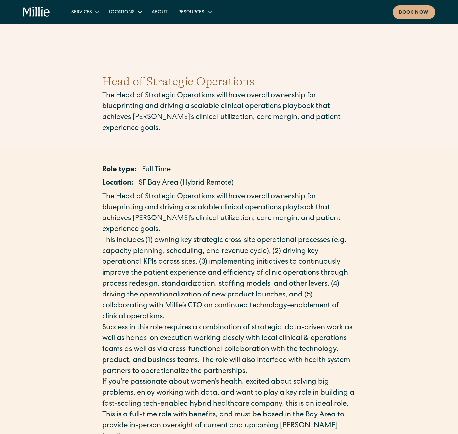 The height and width of the screenshot is (434, 458). Describe the element at coordinates (229, 82) in the screenshot. I see `h1: Head of Strategic Operations` at that location.